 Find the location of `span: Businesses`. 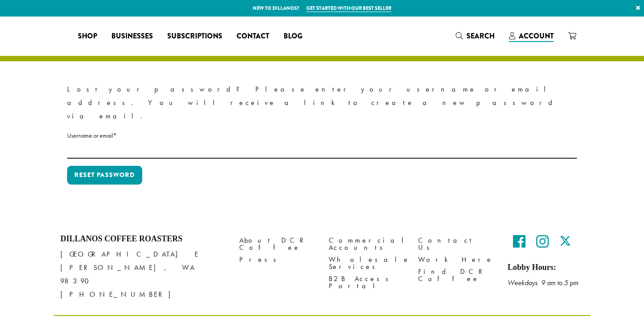

span: Businesses is located at coordinates (132, 36).